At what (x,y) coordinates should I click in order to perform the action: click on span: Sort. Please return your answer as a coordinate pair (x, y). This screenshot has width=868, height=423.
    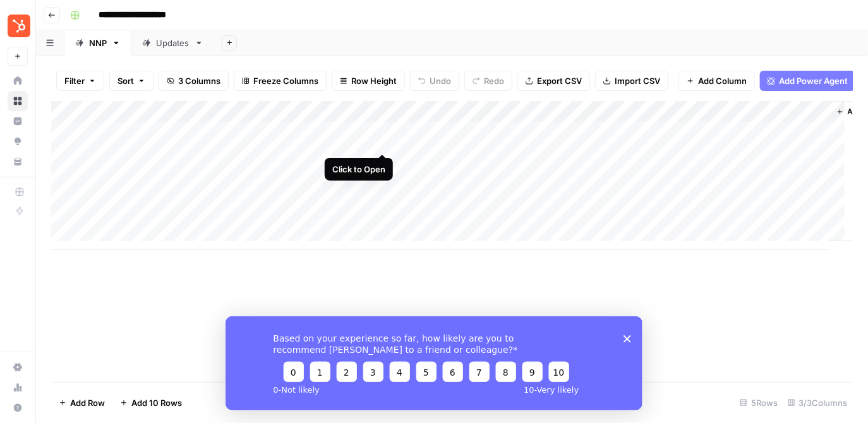
    Looking at the image, I should click on (126, 81).